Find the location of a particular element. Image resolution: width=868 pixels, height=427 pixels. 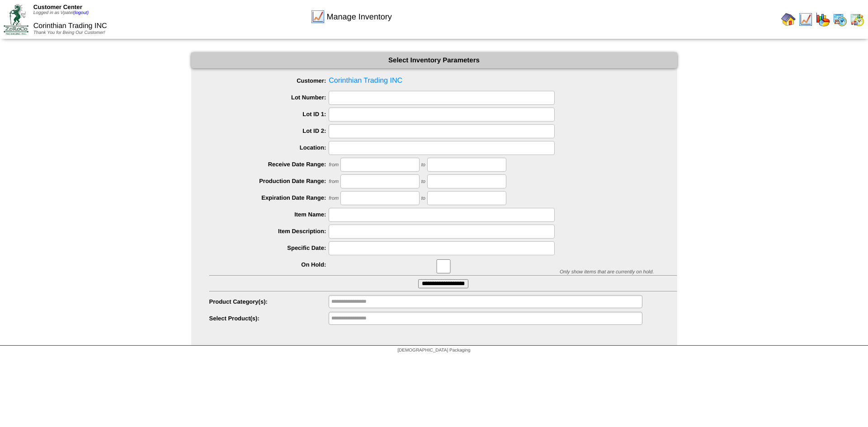

label: On Hold: is located at coordinates (268, 264).